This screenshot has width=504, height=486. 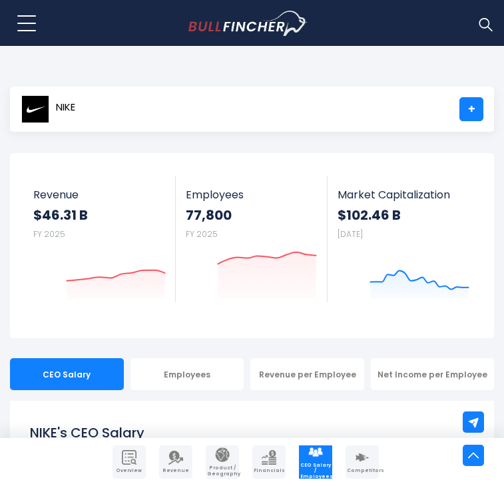 I want to click on a: Company Employees, so click(x=315, y=462).